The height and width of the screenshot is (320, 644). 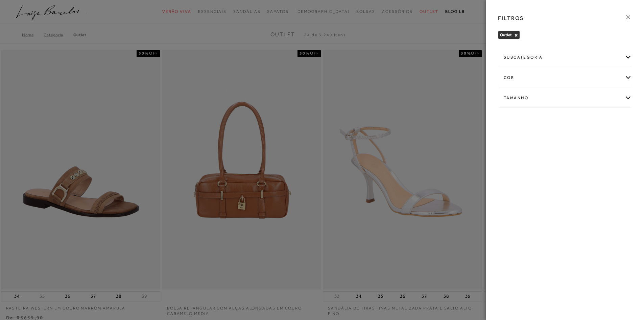 What do you see at coordinates (565, 57) in the screenshot?
I see `div: subcategoria` at bounding box center [565, 57].